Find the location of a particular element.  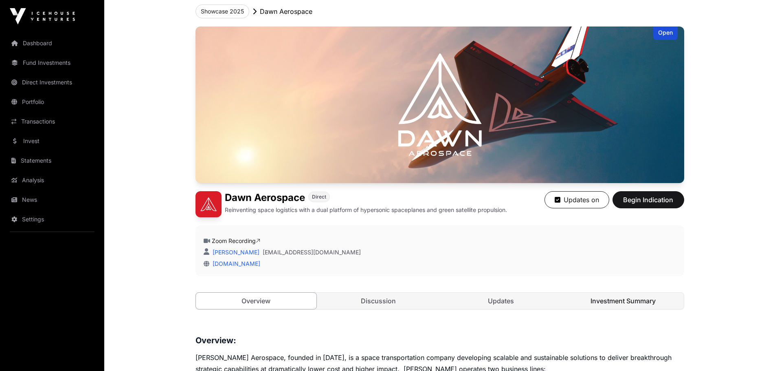

a: Portfolio is located at coordinates (52, 102).